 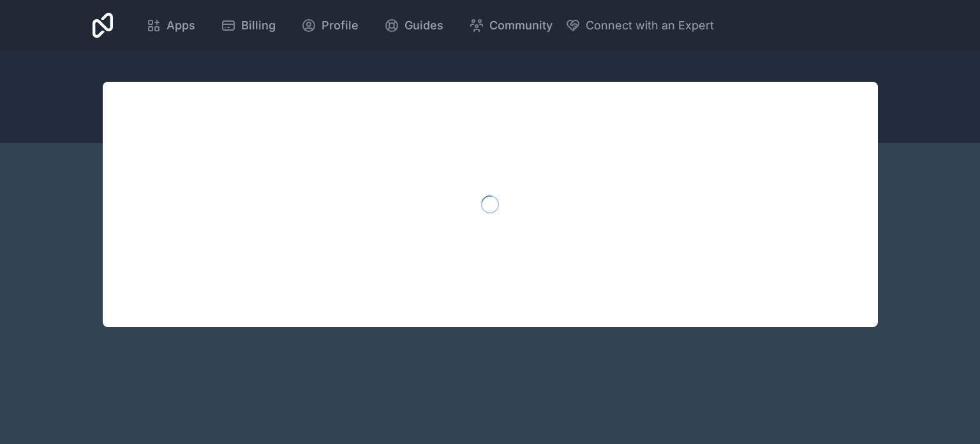 What do you see at coordinates (510, 25) in the screenshot?
I see `a: Community` at bounding box center [510, 25].